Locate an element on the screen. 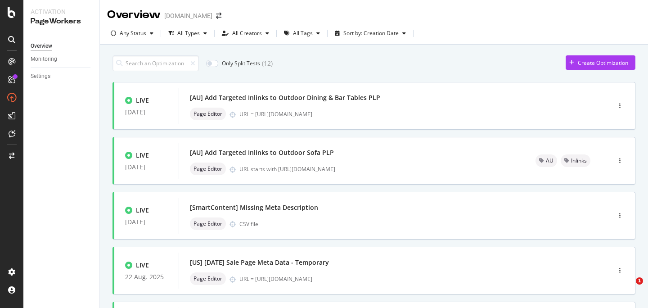 The image size is (648, 308). div: Monitoring is located at coordinates (44, 59).